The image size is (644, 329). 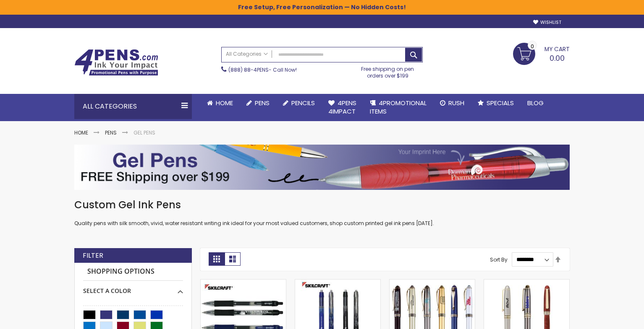 I want to click on span: 4Pens 4impact, so click(x=342, y=107).